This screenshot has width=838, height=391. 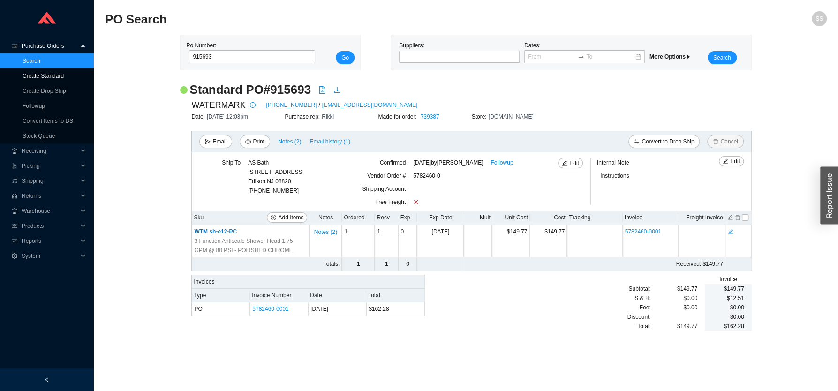 What do you see at coordinates (490, 178) in the screenshot?
I see `div: 5782460-0` at bounding box center [490, 178].